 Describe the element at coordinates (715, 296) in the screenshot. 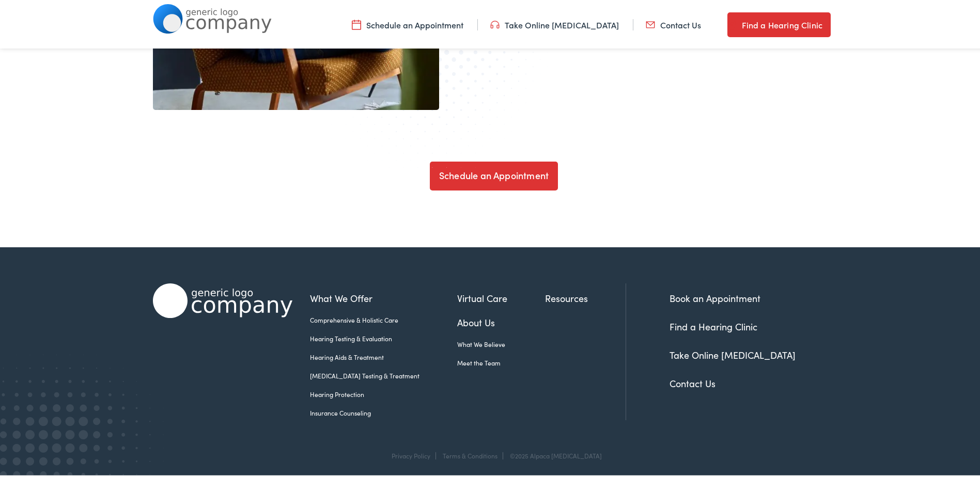

I see `a: Book an Appointment` at that location.